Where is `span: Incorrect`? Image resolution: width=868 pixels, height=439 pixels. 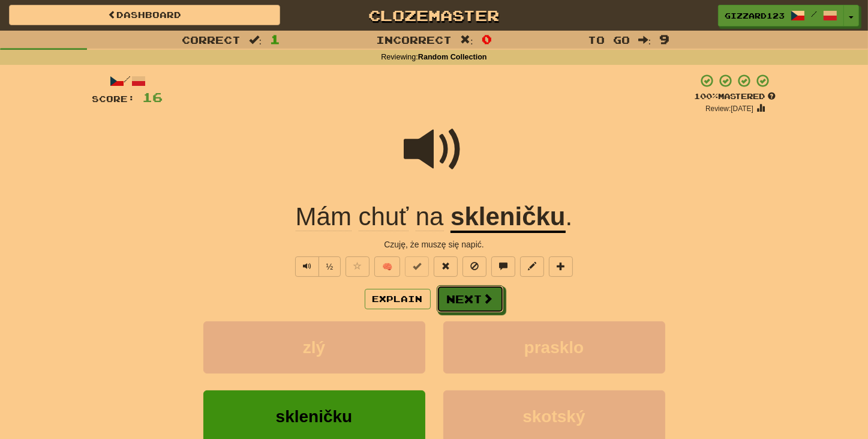
span: Incorrect is located at coordinates (414, 39).